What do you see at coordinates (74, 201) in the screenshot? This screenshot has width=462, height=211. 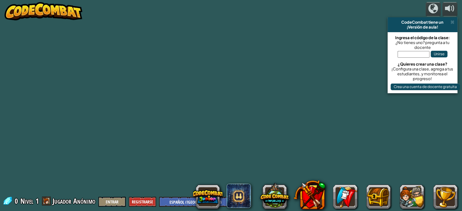 I see `span: Jugador Anónimo` at bounding box center [74, 201].